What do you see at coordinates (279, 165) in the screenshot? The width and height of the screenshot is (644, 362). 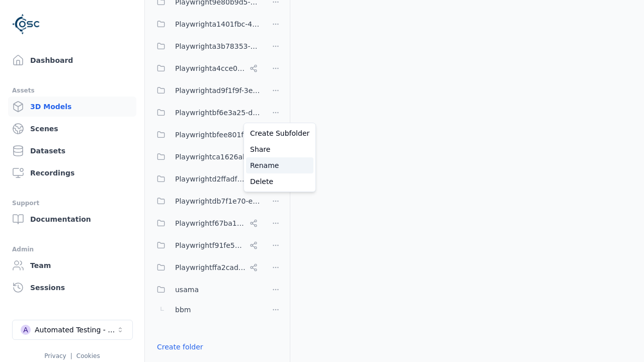 I see `div: Rename` at bounding box center [279, 165].